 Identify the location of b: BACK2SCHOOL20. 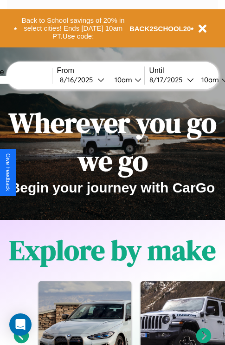
(160, 28).